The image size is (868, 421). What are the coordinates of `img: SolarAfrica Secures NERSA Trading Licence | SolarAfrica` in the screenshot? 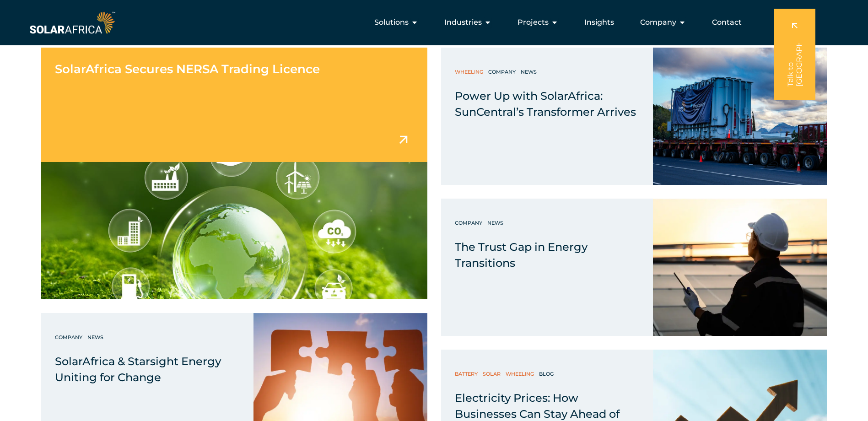 It's located at (234, 231).